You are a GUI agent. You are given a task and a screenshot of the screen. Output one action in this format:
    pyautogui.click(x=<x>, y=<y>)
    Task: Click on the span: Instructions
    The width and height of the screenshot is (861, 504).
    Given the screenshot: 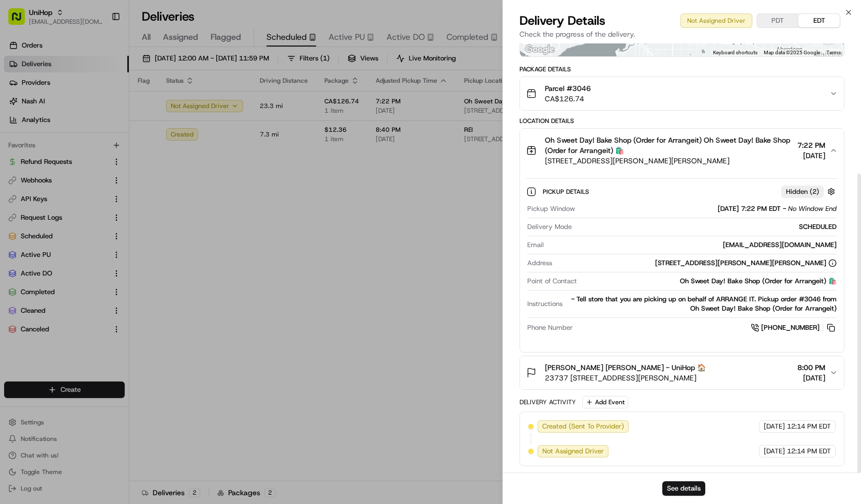 What is the action you would take?
    pyautogui.click(x=545, y=304)
    